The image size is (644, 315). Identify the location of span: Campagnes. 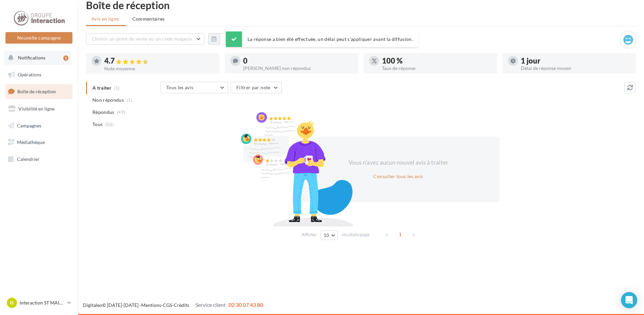
(29, 125).